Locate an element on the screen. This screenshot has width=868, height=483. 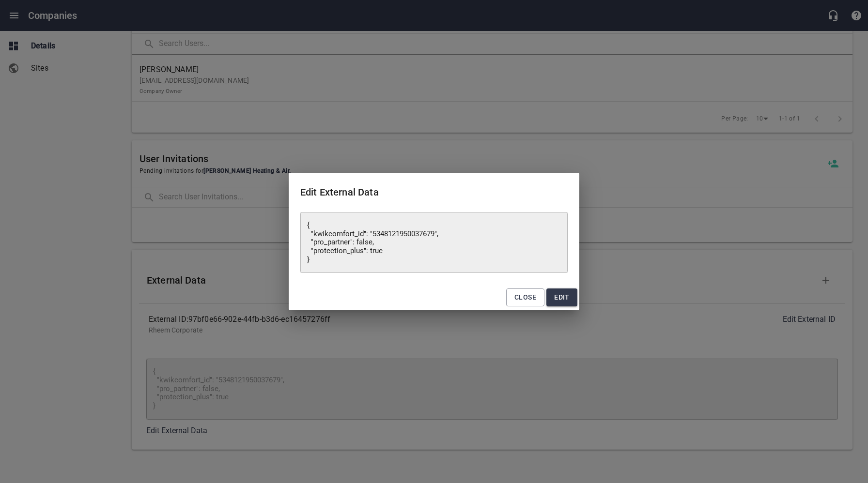
button: Edit is located at coordinates (561, 297).